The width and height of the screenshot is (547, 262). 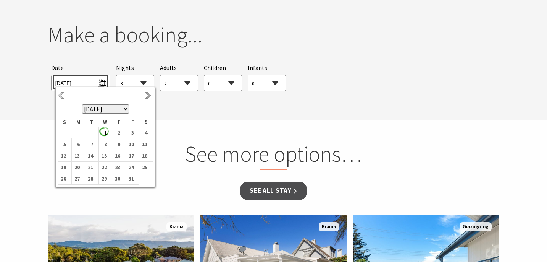 I want to click on td: 28, so click(x=92, y=178).